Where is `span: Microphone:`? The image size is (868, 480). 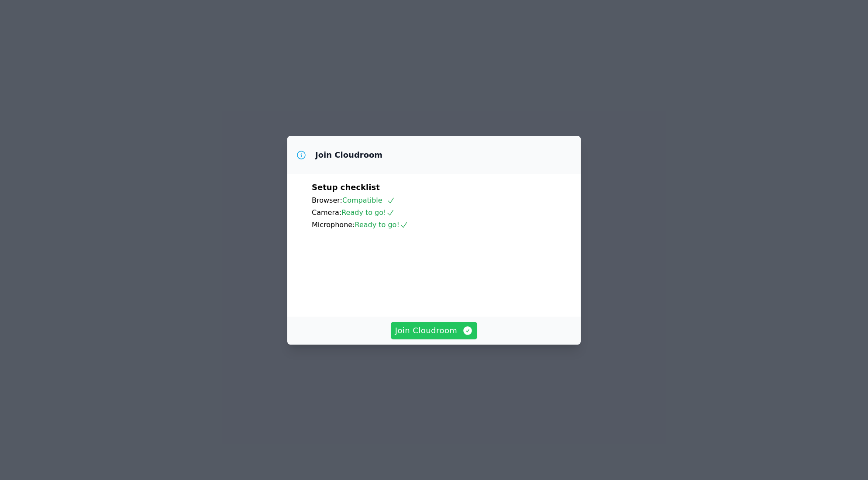
span: Microphone: is located at coordinates (334, 224).